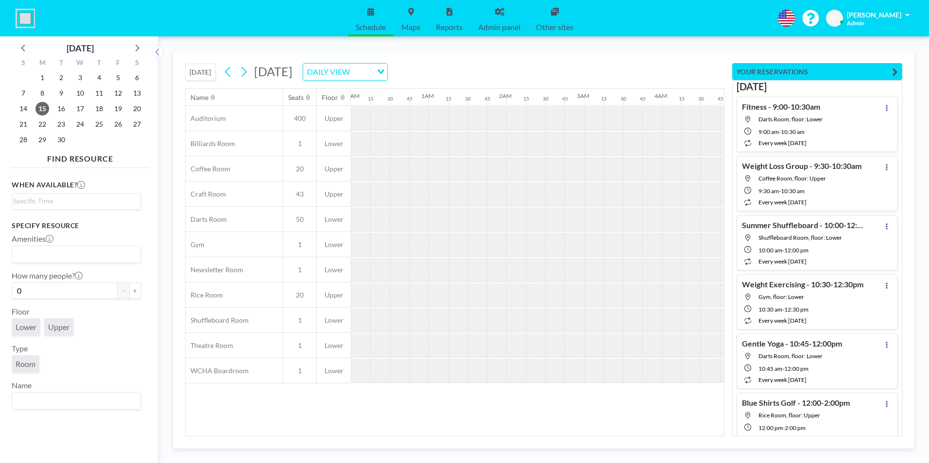 This screenshot has width=929, height=463. Describe the element at coordinates (21, 386) in the screenshot. I see `label: Name` at that location.